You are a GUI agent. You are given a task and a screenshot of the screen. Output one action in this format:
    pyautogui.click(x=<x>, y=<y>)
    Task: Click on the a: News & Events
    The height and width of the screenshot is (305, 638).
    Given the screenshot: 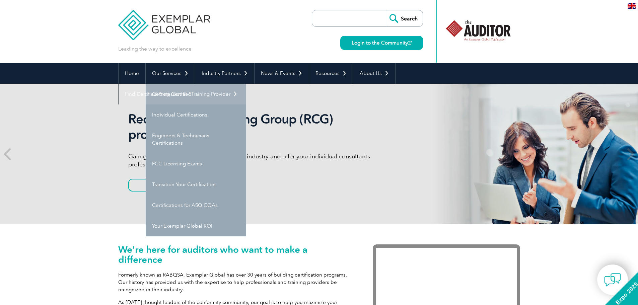 What is the action you would take?
    pyautogui.click(x=282, y=73)
    